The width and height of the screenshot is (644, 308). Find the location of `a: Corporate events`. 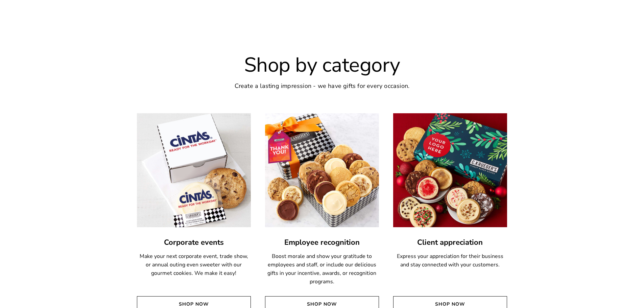

a: Corporate events is located at coordinates (194, 242).